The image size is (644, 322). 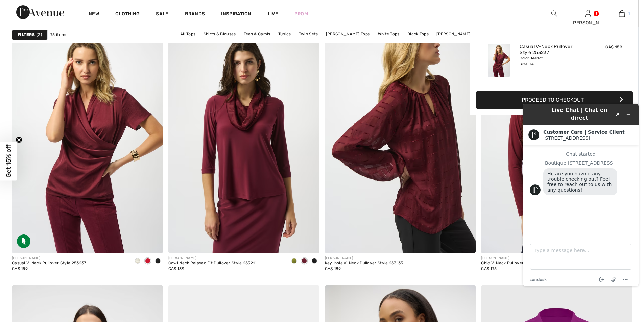 I want to click on img: My Bag, so click(x=622, y=13).